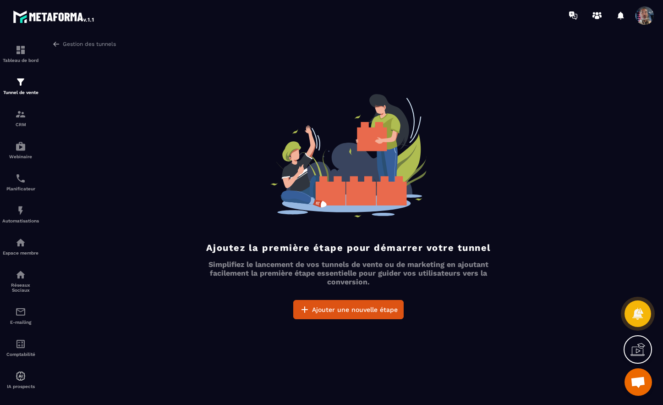  Describe the element at coordinates (21, 118) in the screenshot. I see `a: formationformationCRM` at that location.